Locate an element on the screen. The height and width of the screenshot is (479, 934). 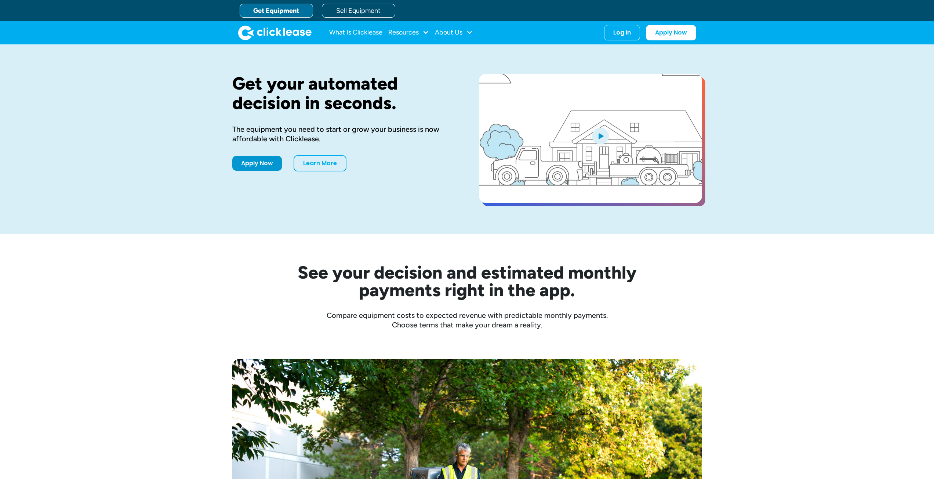
a: Learn More is located at coordinates (320, 163).